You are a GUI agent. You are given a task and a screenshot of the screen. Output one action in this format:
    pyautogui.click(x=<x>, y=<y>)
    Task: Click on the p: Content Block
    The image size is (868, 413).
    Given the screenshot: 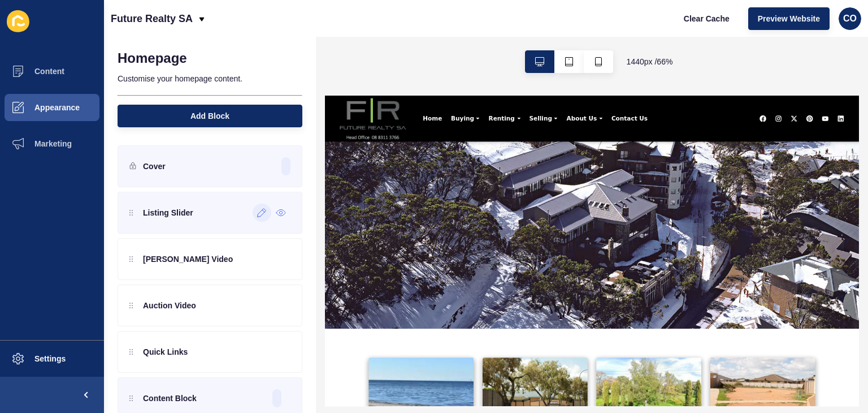 What is the action you would take?
    pyautogui.click(x=169, y=398)
    